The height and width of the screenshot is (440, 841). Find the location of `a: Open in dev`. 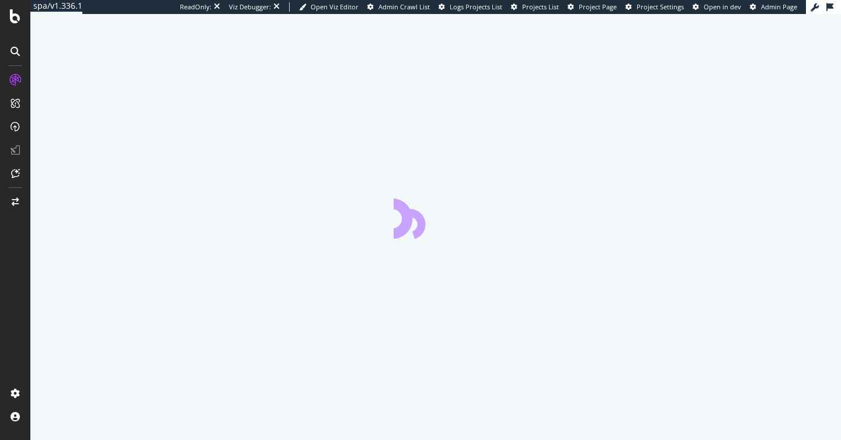

a: Open in dev is located at coordinates (717, 7).